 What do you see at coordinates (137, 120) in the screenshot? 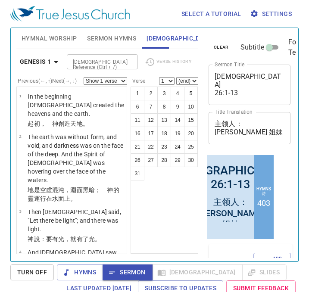
I see `button: 11` at bounding box center [137, 120].